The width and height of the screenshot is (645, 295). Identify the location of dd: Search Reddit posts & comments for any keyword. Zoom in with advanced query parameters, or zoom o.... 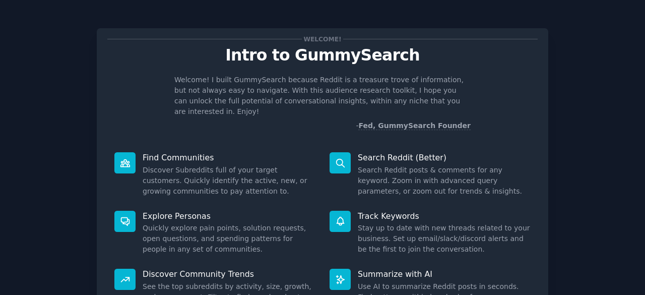
(444, 181).